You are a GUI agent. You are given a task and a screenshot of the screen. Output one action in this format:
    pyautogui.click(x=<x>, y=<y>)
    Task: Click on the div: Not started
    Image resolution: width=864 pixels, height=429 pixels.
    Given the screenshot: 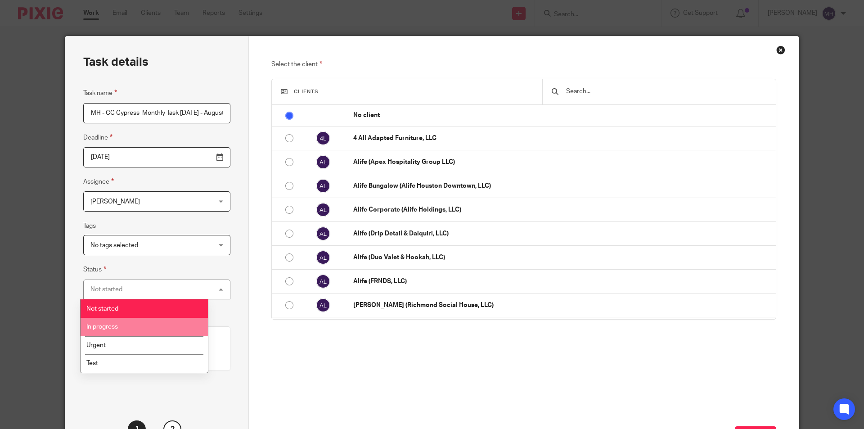 What is the action you would take?
    pyautogui.click(x=106, y=289)
    